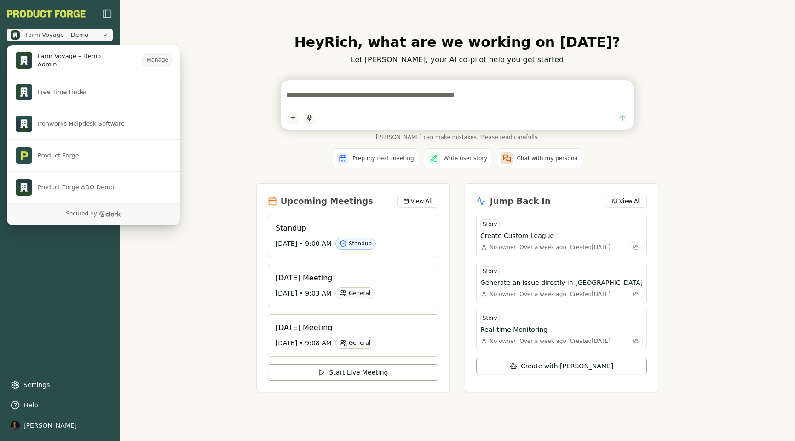 This screenshot has height=441, width=795. I want to click on img: Ironworks Helpdesk Software, so click(24, 124).